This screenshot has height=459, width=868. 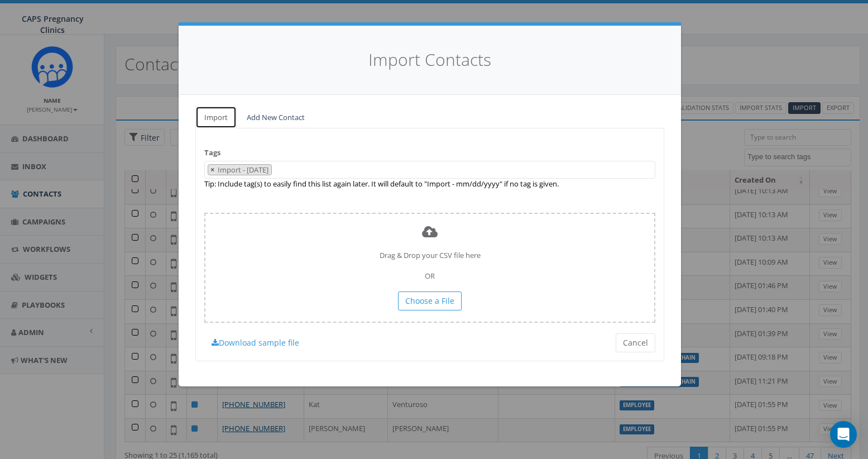 What do you see at coordinates (256, 343) in the screenshot?
I see `a: Download sample file` at bounding box center [256, 343].